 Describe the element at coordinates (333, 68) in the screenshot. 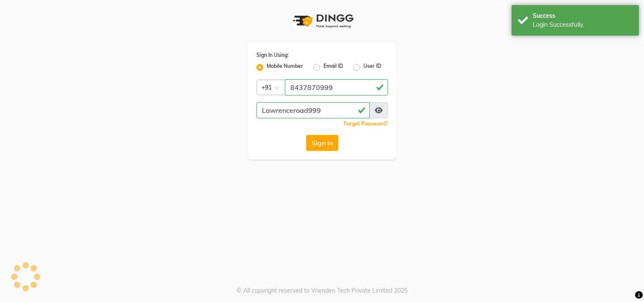

I see `label: Email ID` at that location.